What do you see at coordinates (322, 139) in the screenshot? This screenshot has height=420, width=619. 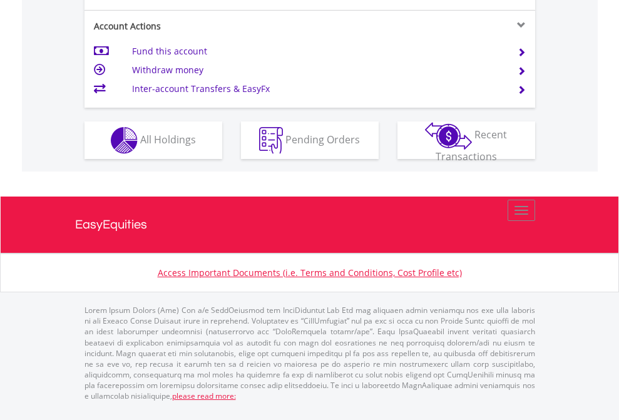 I see `span: Pending Orders` at bounding box center [322, 139].